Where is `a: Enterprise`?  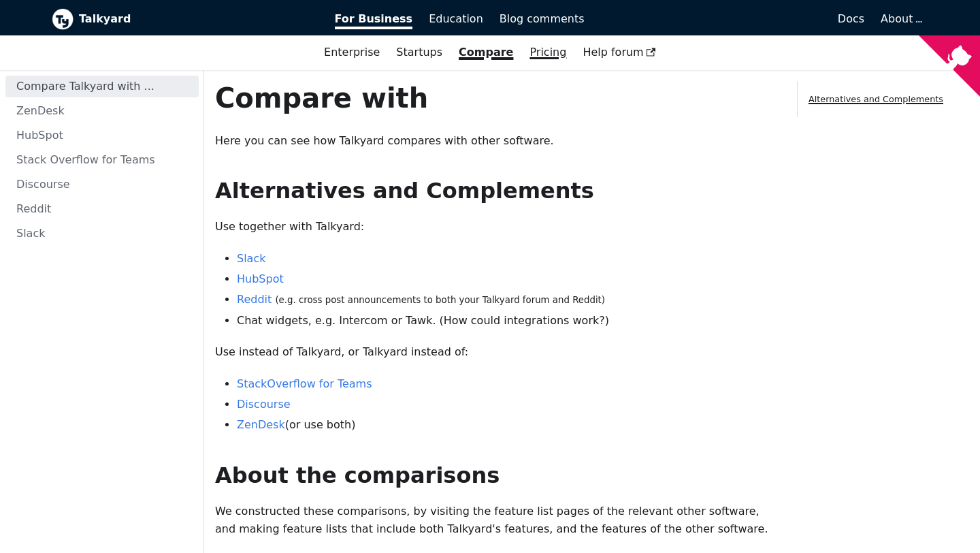
a: Enterprise is located at coordinates (352, 53).